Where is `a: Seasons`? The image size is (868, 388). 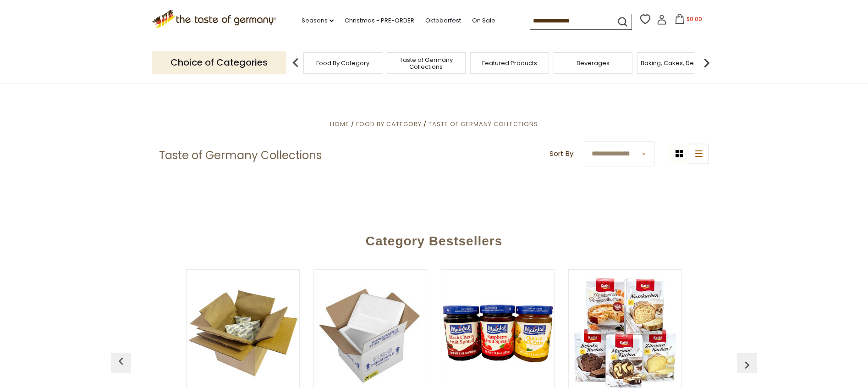
a: Seasons is located at coordinates (318, 21).